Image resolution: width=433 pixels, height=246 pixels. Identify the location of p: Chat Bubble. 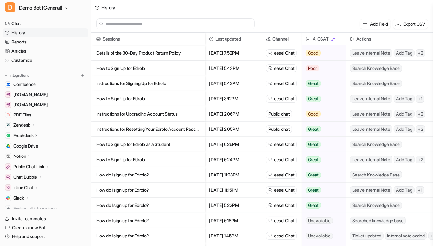
(25, 177).